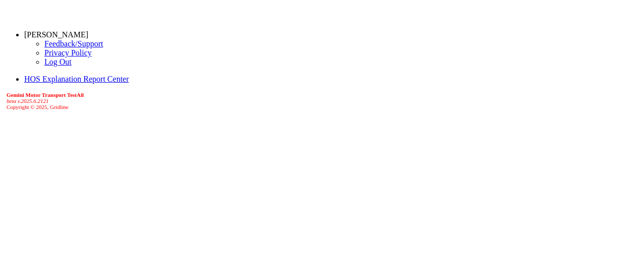 The image size is (638, 278). Describe the element at coordinates (74, 43) in the screenshot. I see `a: Feedback/Support` at that location.